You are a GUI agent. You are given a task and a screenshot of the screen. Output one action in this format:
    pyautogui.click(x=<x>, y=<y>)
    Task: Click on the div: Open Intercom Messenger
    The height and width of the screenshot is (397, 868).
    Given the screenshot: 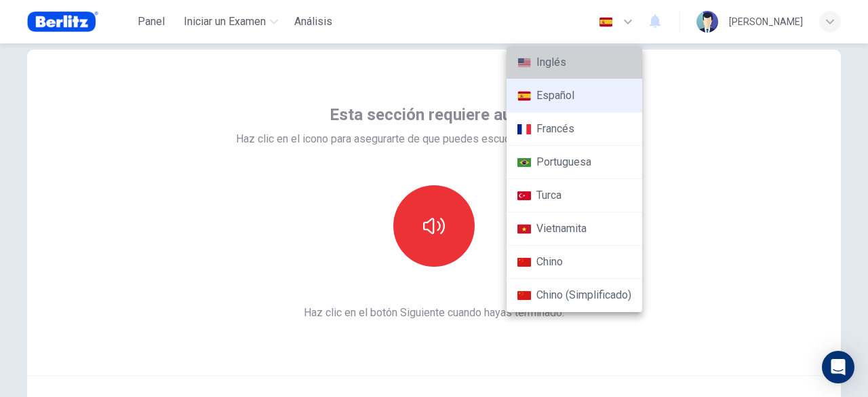 What is the action you would take?
    pyautogui.click(x=838, y=367)
    